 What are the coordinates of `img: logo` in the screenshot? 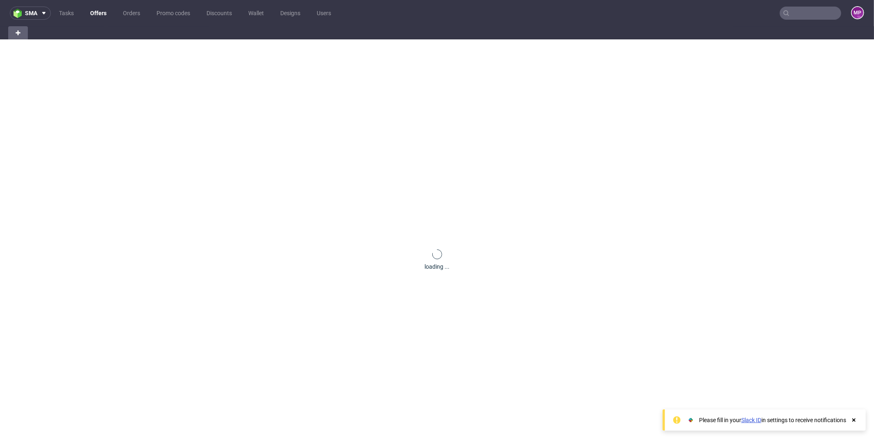 It's located at (19, 13).